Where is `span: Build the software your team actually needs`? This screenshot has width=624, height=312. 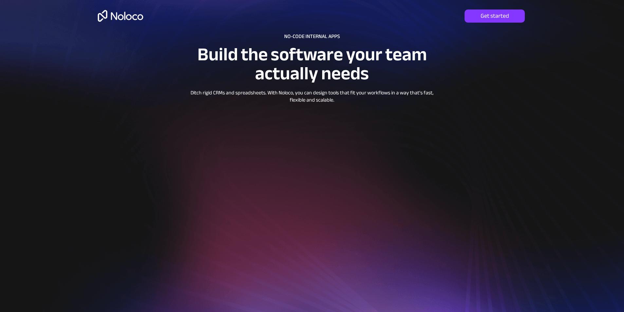
span: Build the software your team actually needs is located at coordinates (312, 64).